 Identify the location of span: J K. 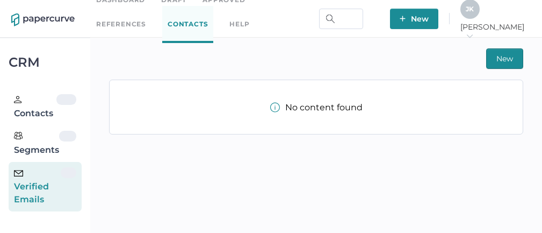
(470, 9).